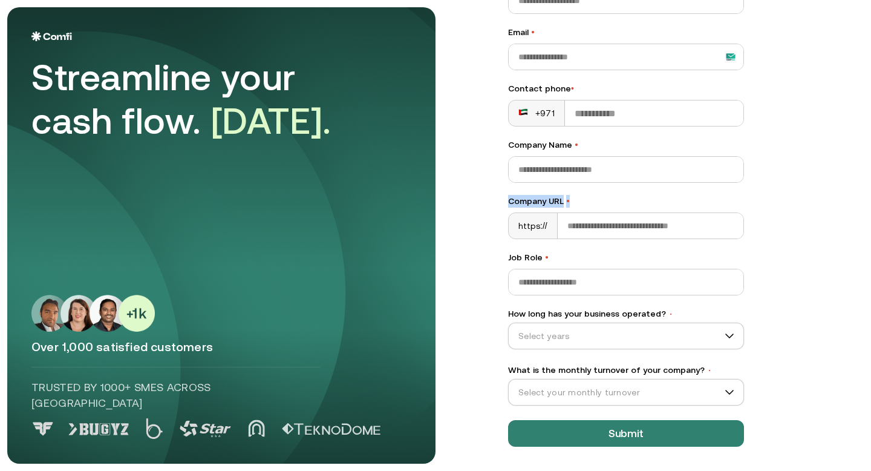  What do you see at coordinates (626, 370) in the screenshot?
I see `label: What is the monthly turnover of your company?` at bounding box center [626, 370].